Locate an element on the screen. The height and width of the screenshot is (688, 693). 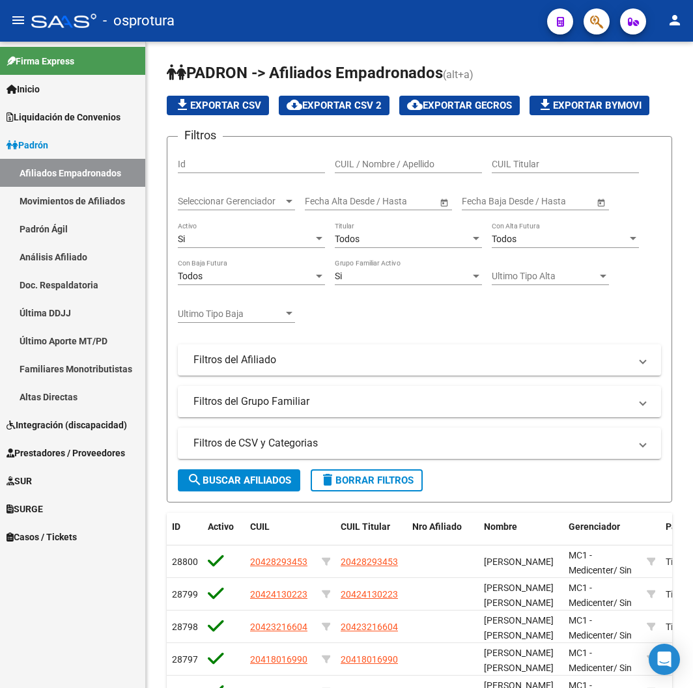
mat-icon: delete is located at coordinates (328, 480).